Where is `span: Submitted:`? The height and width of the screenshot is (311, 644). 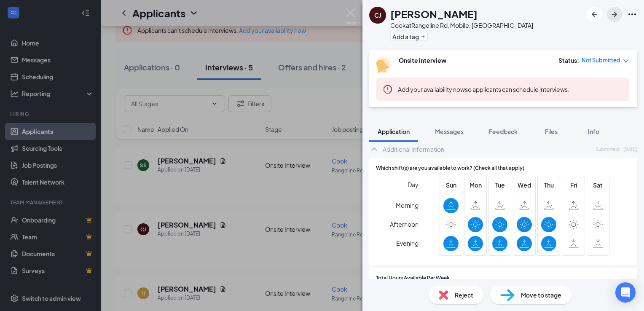
span: Submitted: is located at coordinates (608, 149).